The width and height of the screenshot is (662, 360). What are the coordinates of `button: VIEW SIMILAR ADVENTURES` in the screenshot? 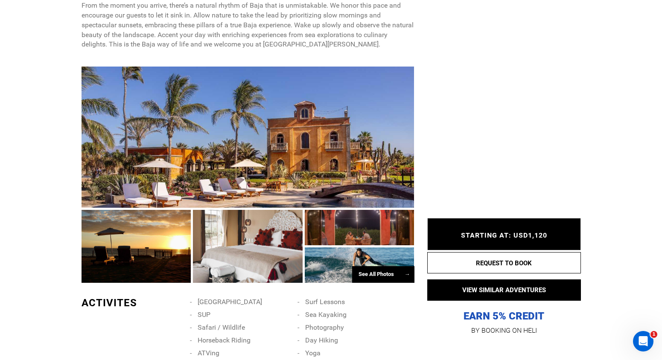 It's located at (504, 290).